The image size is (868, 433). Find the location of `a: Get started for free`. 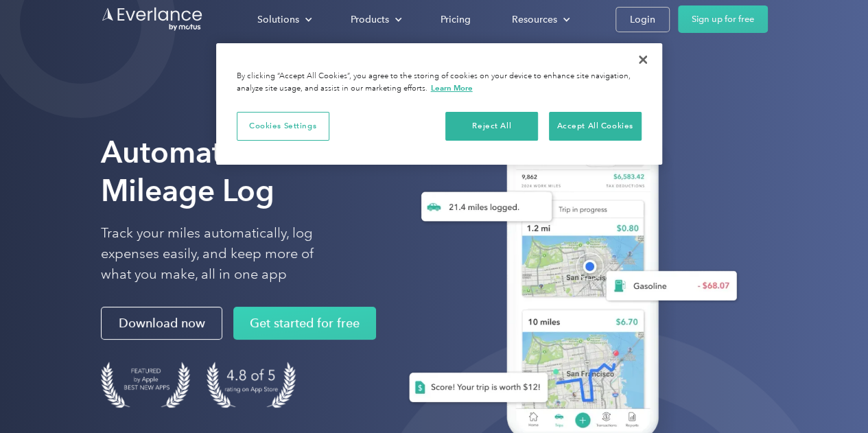

a: Get started for free is located at coordinates (305, 324).